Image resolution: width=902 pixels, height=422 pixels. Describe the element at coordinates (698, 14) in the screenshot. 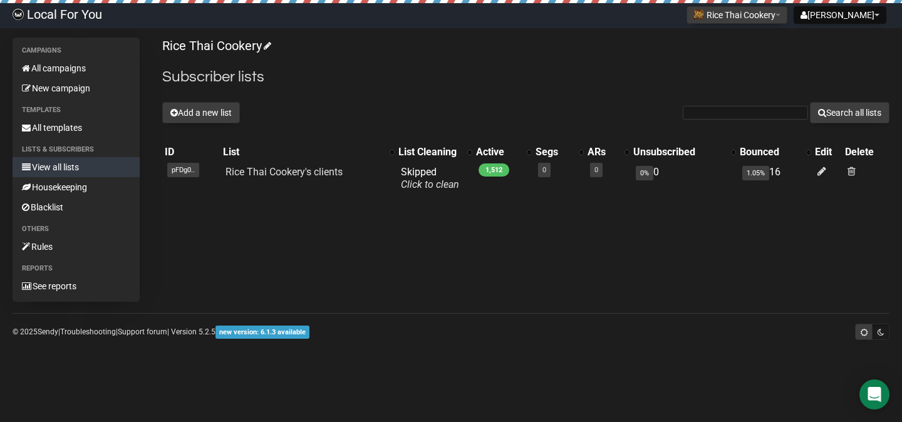

I see `img: 447.jpg` at that location.